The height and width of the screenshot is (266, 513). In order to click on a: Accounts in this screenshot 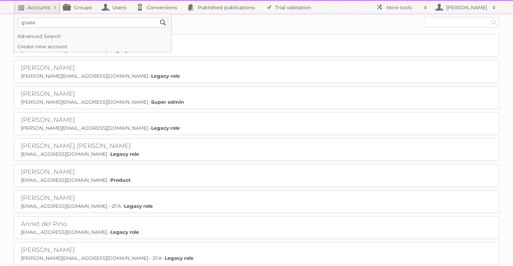, I will do `click(37, 7)`.